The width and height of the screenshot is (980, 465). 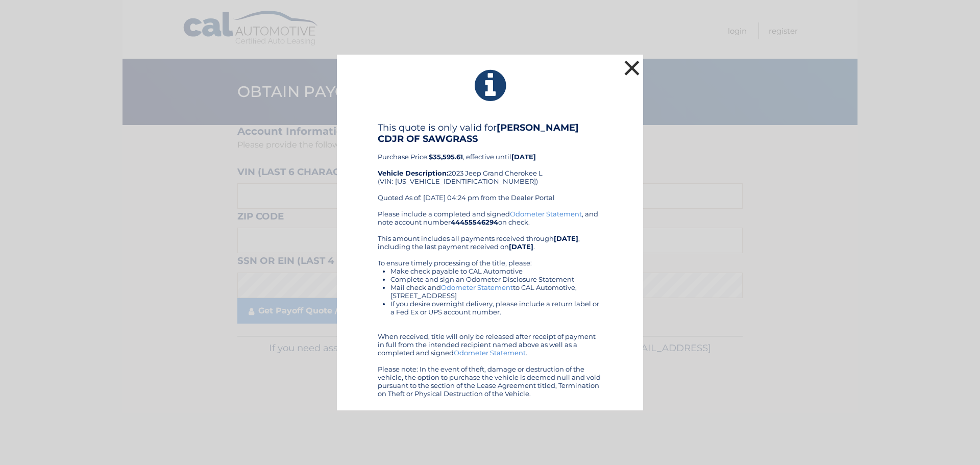 I want to click on li: If you desire overnight delivery, please include a return label or a Fed Ex or UPS account number., so click(x=496, y=308).